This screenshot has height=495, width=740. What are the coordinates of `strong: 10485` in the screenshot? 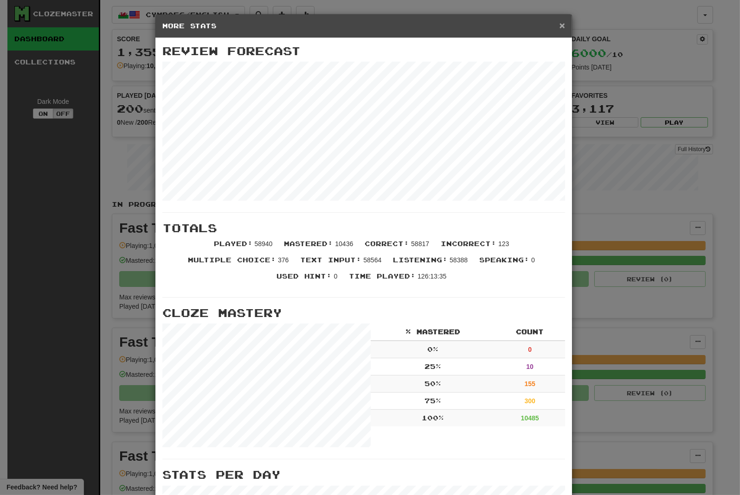 It's located at (530, 418).